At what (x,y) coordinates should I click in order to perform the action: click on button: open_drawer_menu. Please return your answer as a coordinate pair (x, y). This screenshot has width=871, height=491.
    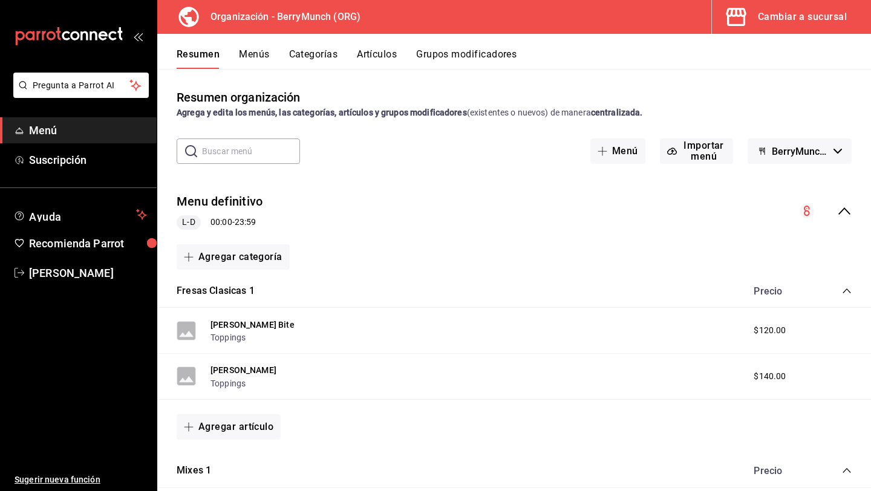
    Looking at the image, I should click on (138, 36).